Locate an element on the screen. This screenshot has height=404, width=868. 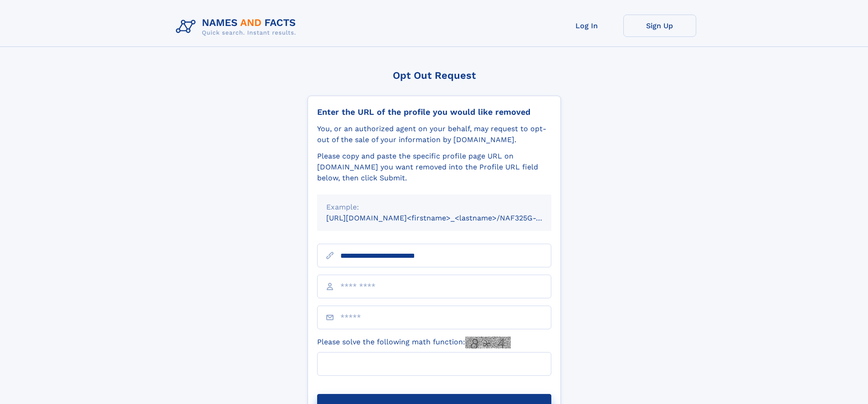
img: Logo Names and Facts is located at coordinates (238, 27).